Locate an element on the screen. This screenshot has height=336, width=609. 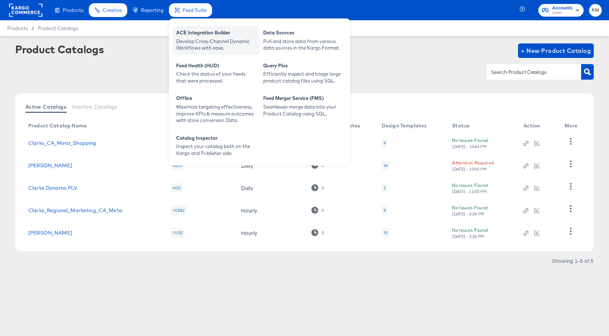
span: Active Catalogs is located at coordinates (46, 107).